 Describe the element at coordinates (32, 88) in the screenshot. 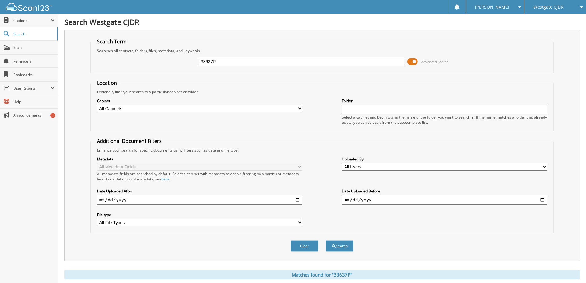

I see `span: User Reports` at that location.